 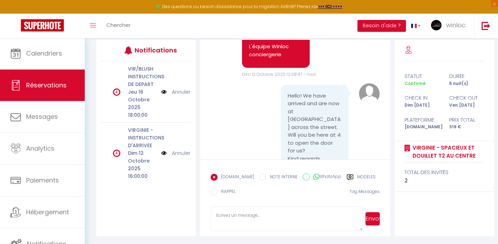 What do you see at coordinates (47, 211) in the screenshot?
I see `span: Hébergement` at bounding box center [47, 211].